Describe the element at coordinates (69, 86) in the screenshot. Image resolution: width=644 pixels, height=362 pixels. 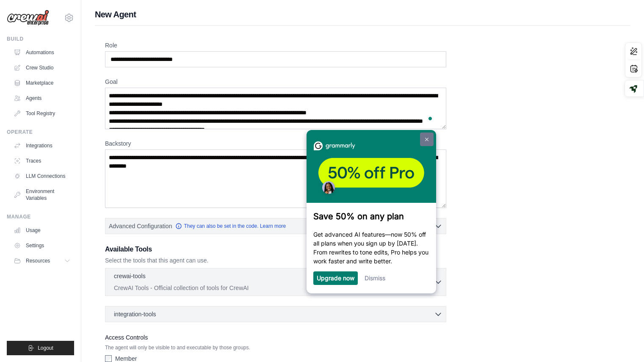
I see `h3: Save 50% on any plan` at that location.